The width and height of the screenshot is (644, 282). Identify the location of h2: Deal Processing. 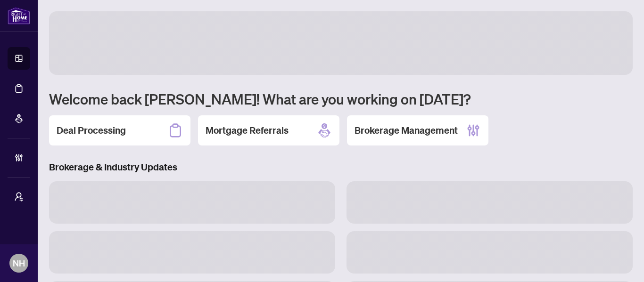
(91, 130).